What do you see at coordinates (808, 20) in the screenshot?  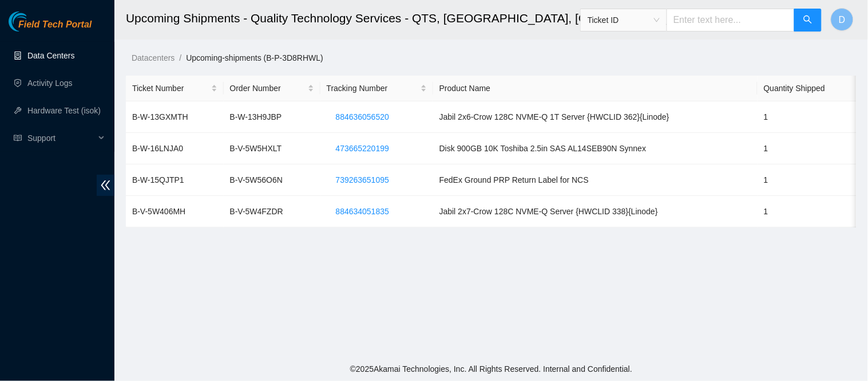 I see `button: search` at bounding box center [808, 20].